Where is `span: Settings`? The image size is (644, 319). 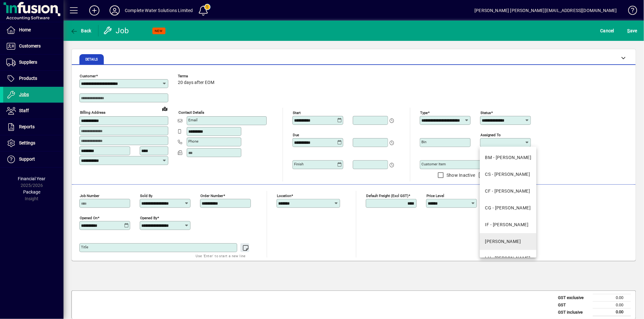 span: Settings is located at coordinates (27, 143).